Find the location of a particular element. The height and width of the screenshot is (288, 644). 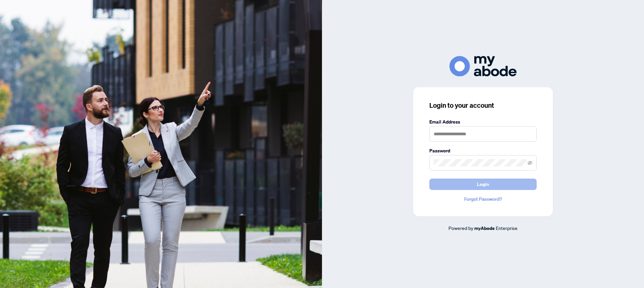

a: Forgot Password? is located at coordinates (483, 199).